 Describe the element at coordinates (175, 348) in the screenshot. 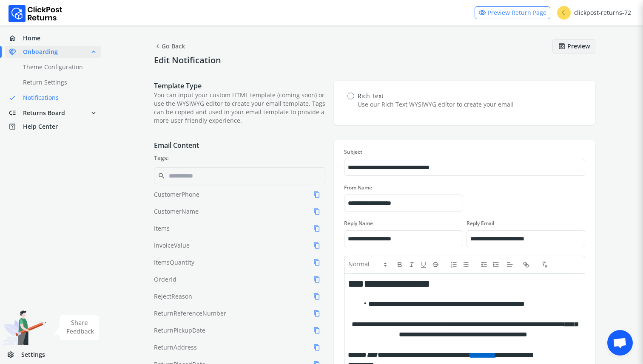

I see `span: ReturnAddress` at that location.